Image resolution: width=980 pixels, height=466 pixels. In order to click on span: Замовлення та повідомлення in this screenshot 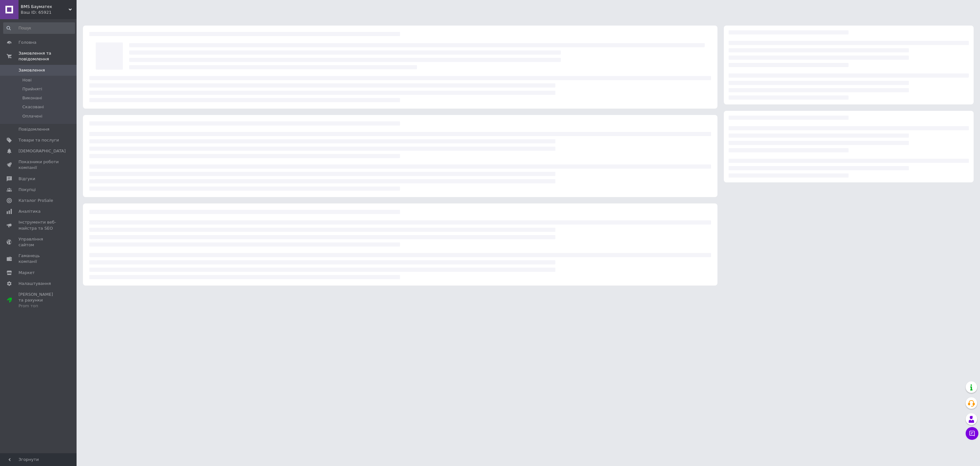, I will do `click(47, 56)`.